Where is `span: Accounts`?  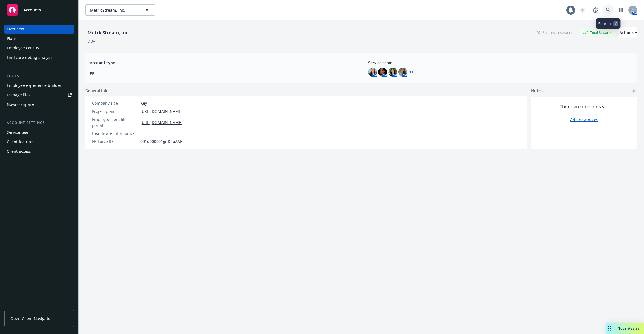 span: Accounts is located at coordinates (32, 10).